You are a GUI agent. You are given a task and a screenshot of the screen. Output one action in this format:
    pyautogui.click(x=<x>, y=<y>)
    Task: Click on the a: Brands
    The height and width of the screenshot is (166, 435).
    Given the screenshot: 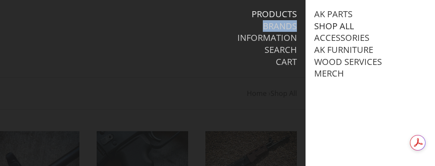 What is the action you would take?
    pyautogui.click(x=279, y=26)
    